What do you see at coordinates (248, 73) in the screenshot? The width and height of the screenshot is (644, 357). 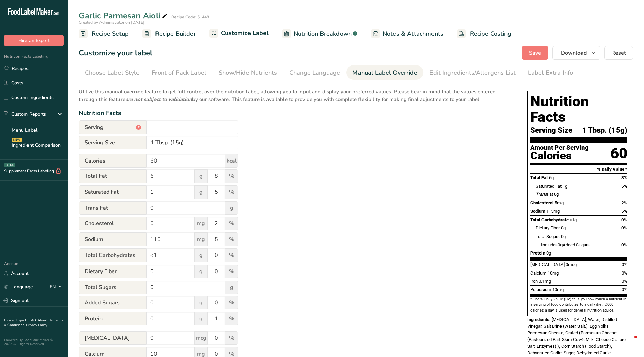 I see `div: Show/Hide Nutrients` at bounding box center [248, 73].